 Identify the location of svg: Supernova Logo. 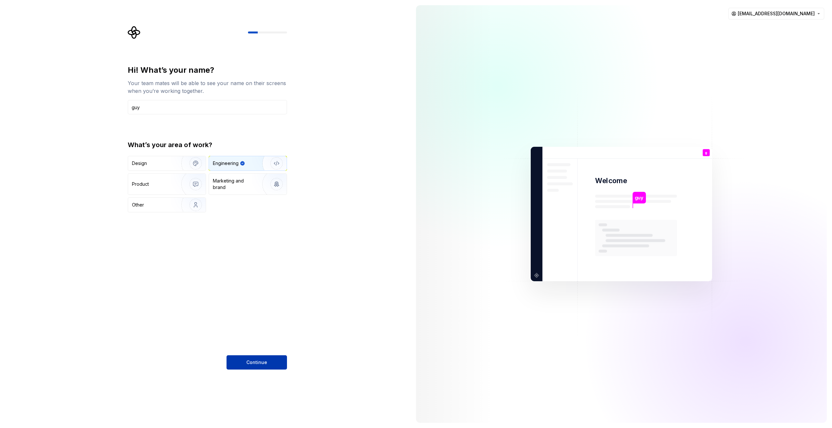
(134, 32).